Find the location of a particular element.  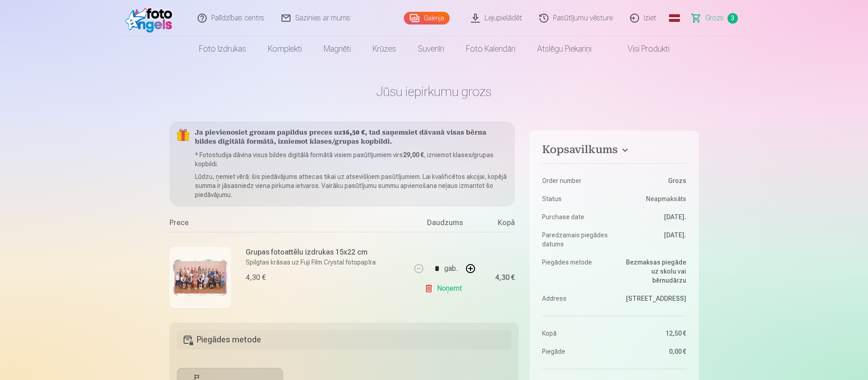

dt: Paredzamais piegādes datums is located at coordinates (575, 239).